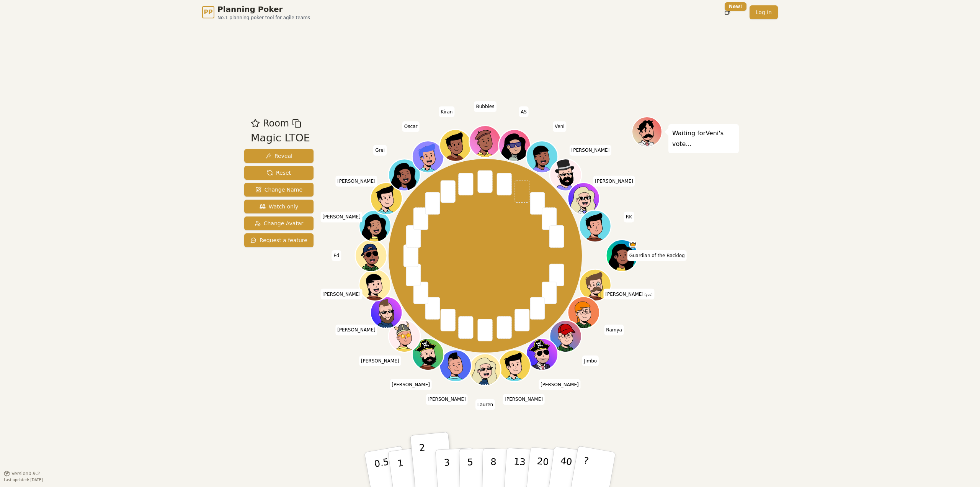 The height and width of the screenshot is (487, 980). What do you see at coordinates (26, 473) in the screenshot?
I see `span: Version 0.9.2` at bounding box center [26, 473].